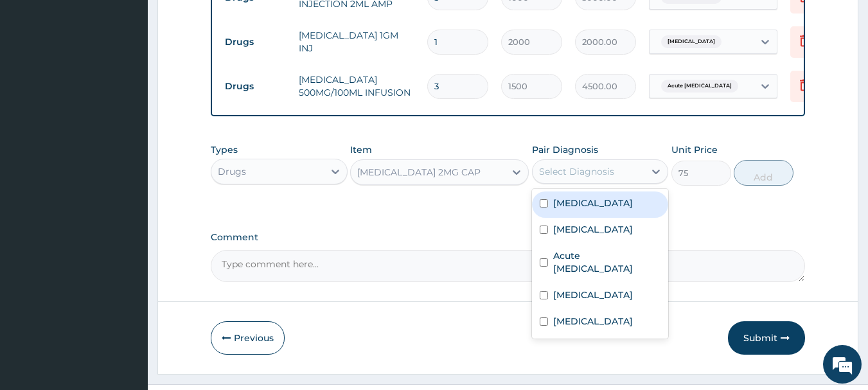 The width and height of the screenshot is (868, 390). Describe the element at coordinates (224, 150) in the screenshot. I see `label: Types` at that location.